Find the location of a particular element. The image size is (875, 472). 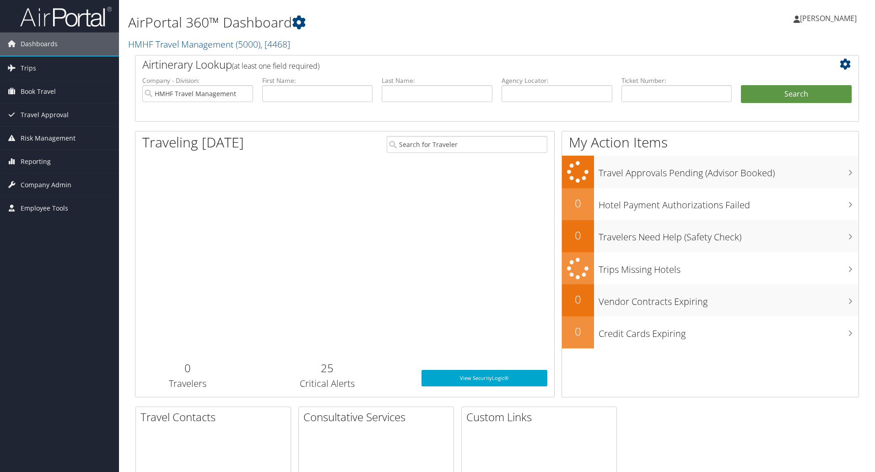

h3: Credit Cards Expiring is located at coordinates (728, 331).